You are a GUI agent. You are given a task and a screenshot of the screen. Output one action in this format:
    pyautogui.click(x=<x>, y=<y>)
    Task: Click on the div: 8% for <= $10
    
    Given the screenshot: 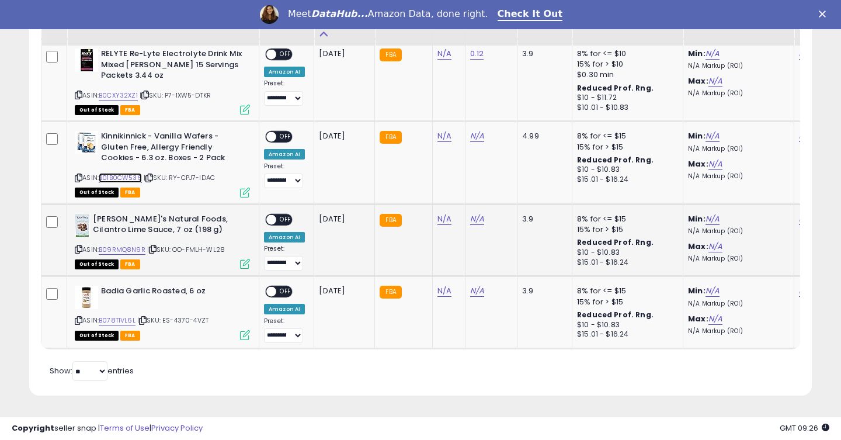 What is the action you would take?
    pyautogui.click(x=626, y=54)
    